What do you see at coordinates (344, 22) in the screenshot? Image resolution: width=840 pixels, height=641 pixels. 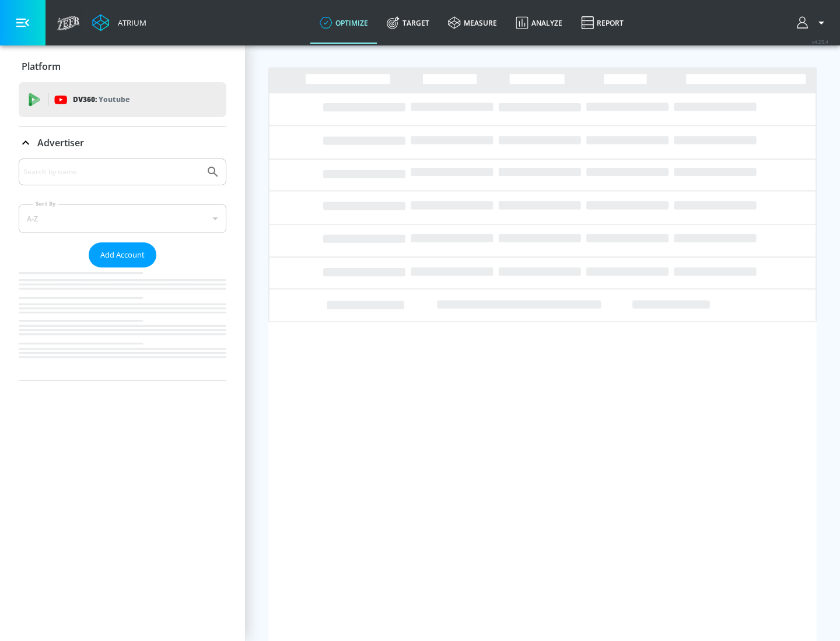 I see `a: optimize` at bounding box center [344, 22].